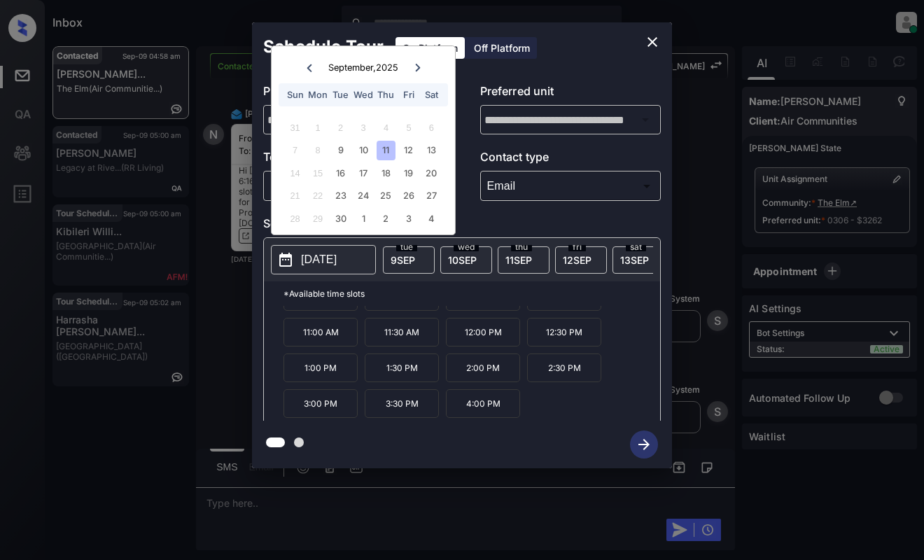 Image resolution: width=924 pixels, height=560 pixels. Describe the element at coordinates (431, 127) in the screenshot. I see `div: Not available Saturday, September 6th, 2025` at that location.